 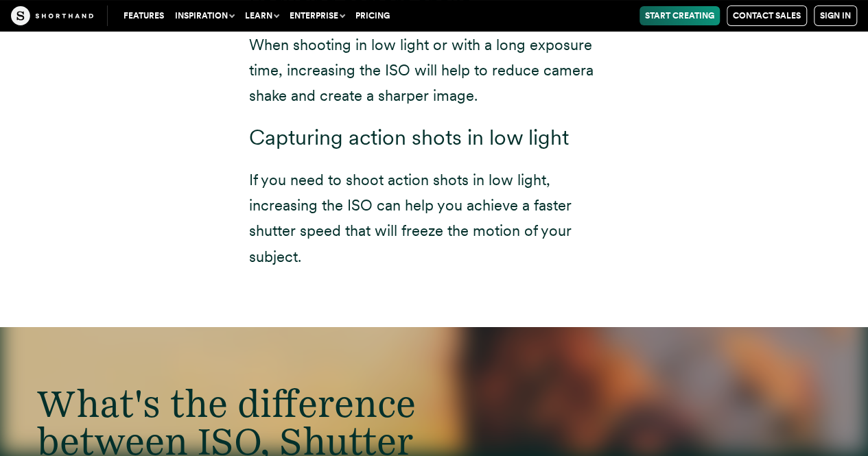 What do you see at coordinates (434, 138) in the screenshot?
I see `h3: Capturing action shots in low light` at bounding box center [434, 138].